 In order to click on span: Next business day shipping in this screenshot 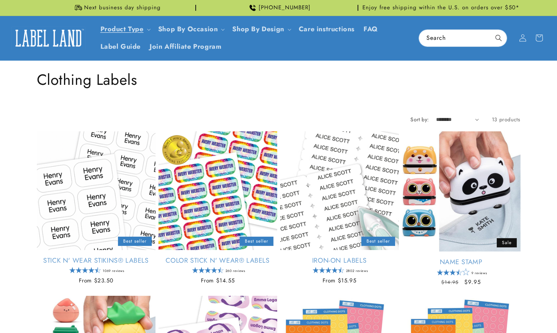, I will do `click(123, 8)`.